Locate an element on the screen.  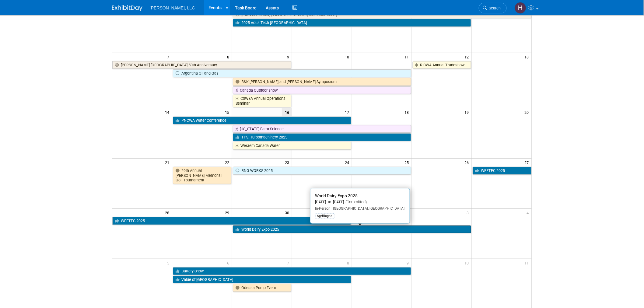
a: Battery Show is located at coordinates (292, 272).